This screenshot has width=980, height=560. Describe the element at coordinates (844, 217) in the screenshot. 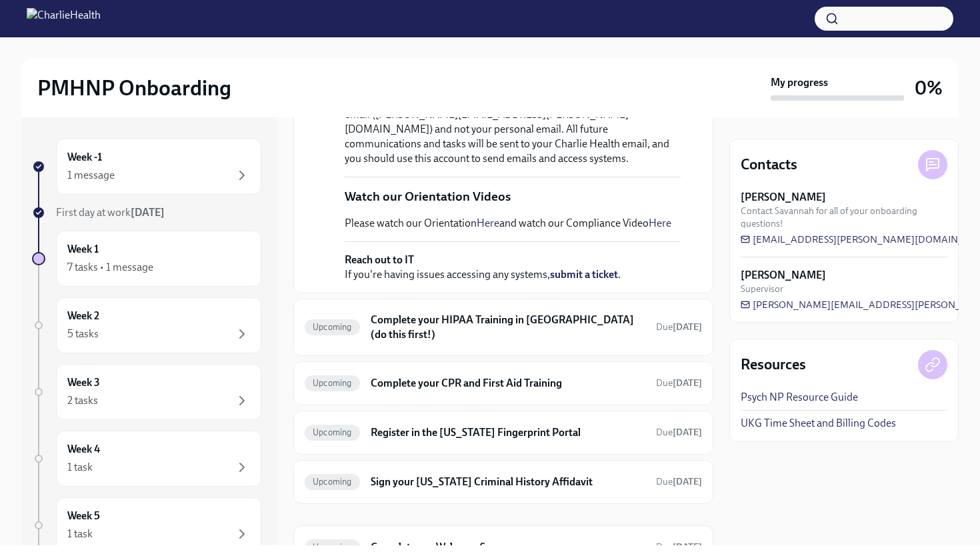

I see `span: Contact Savannah for all of your onboarding questions!` at that location.